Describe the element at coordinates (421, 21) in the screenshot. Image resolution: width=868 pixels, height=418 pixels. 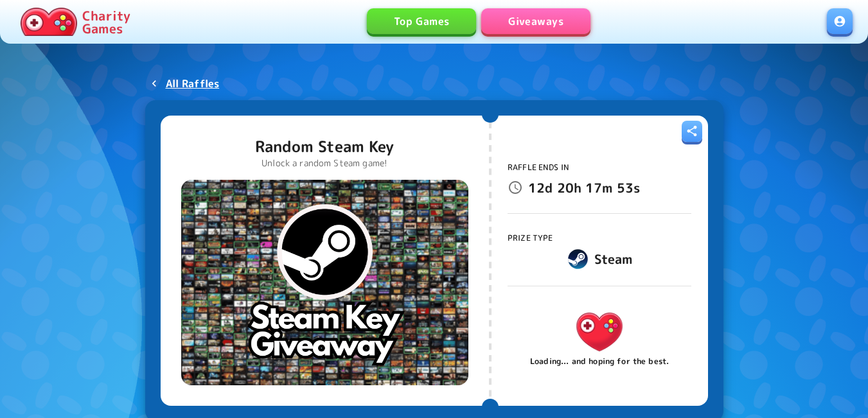
I see `a: Top Games` at that location.